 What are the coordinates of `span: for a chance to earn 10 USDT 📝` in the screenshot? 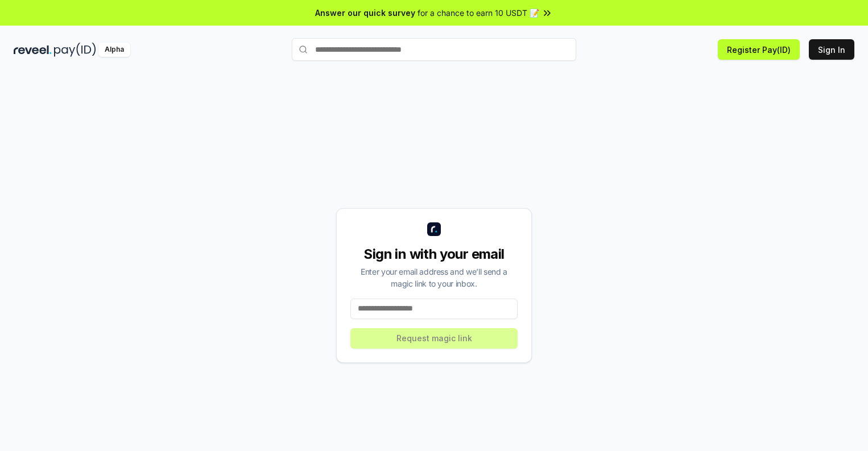 It's located at (478, 13).